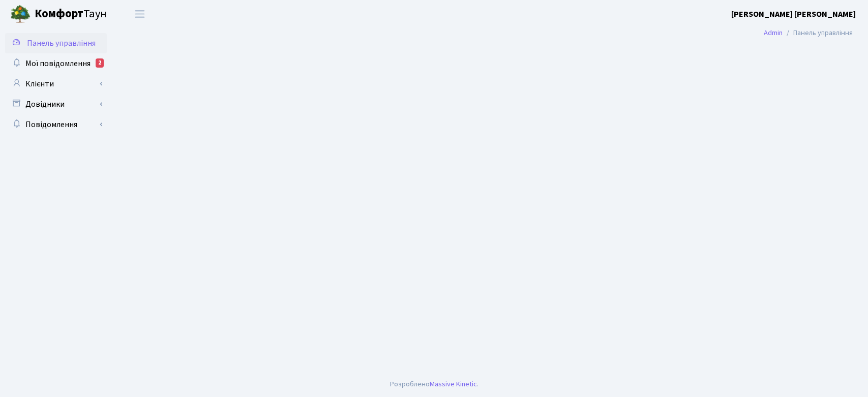 The height and width of the screenshot is (397, 868). Describe the element at coordinates (453, 384) in the screenshot. I see `a: Massive Kinetic` at that location.